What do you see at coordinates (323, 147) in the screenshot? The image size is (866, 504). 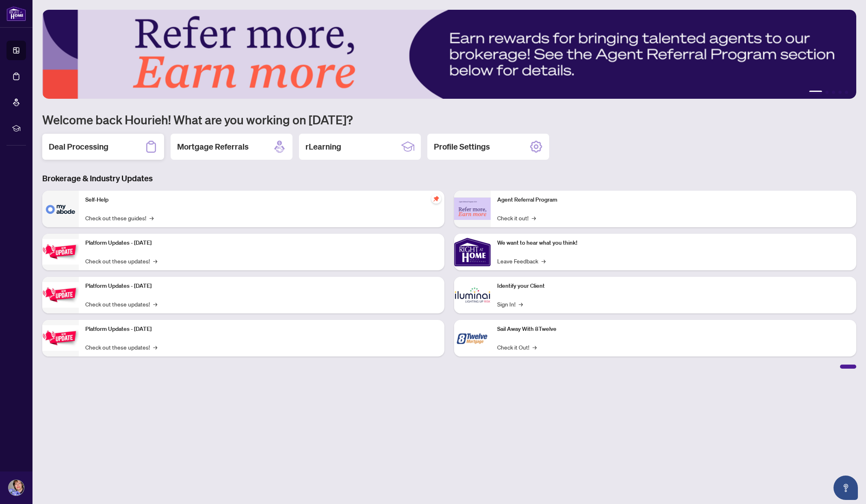 I see `h2: rLearning` at bounding box center [323, 147].